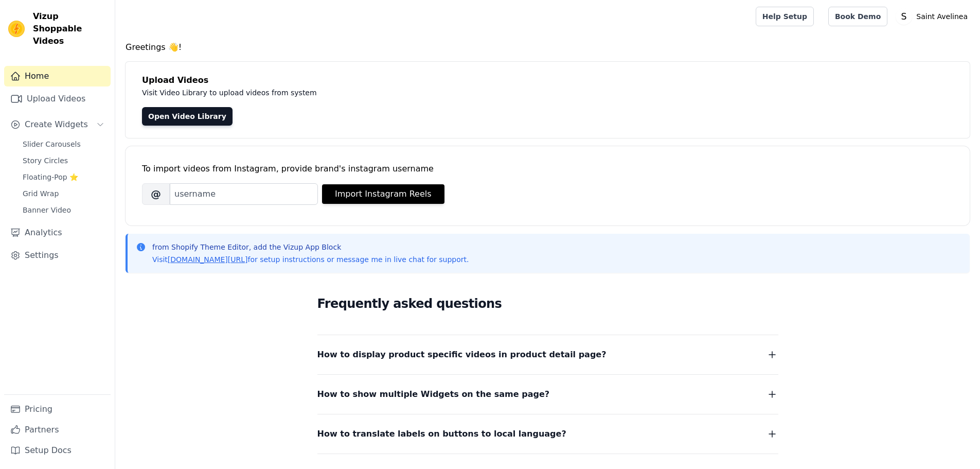 This screenshot has width=980, height=469. What do you see at coordinates (63, 210) in the screenshot?
I see `a: Banner Video` at bounding box center [63, 210].